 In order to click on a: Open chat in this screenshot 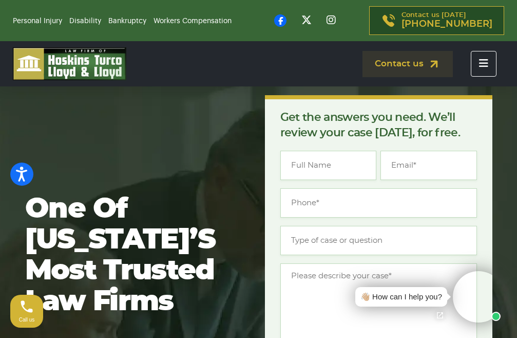, I will do `click(440, 315)`.